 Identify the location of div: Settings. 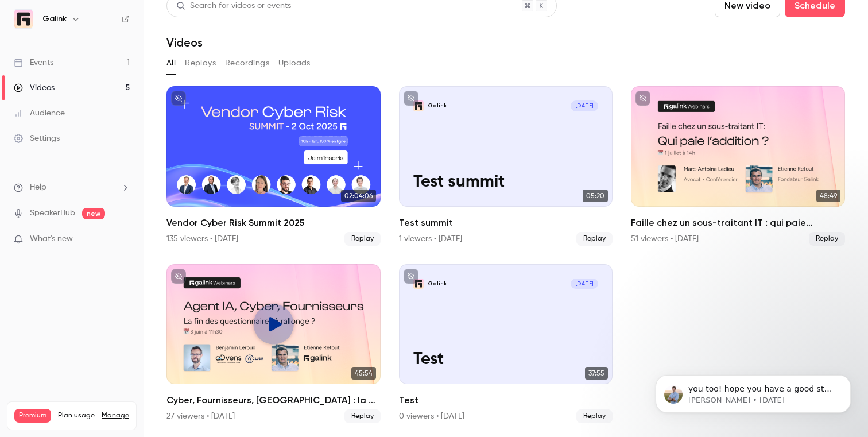
(36, 138).